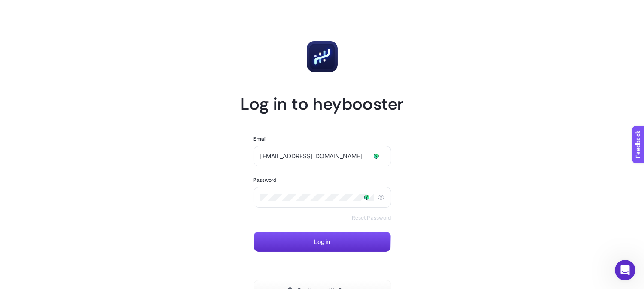 The height and width of the screenshot is (289, 644). What do you see at coordinates (322, 242) in the screenshot?
I see `span: Login` at bounding box center [322, 242].